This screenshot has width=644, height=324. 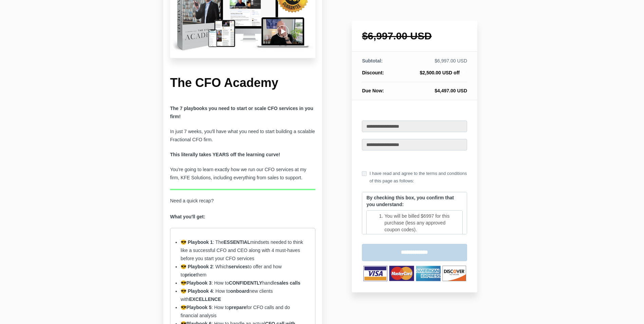 What do you see at coordinates (199, 307) in the screenshot?
I see `strong: Playbook 5` at bounding box center [199, 307].